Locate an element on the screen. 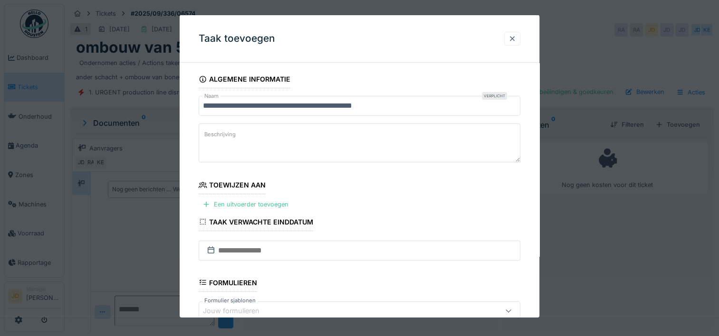 This screenshot has width=719, height=336. div: Formulieren is located at coordinates (228, 284).